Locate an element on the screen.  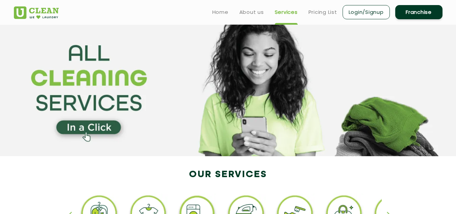
a: Login/Signup is located at coordinates (367, 12).